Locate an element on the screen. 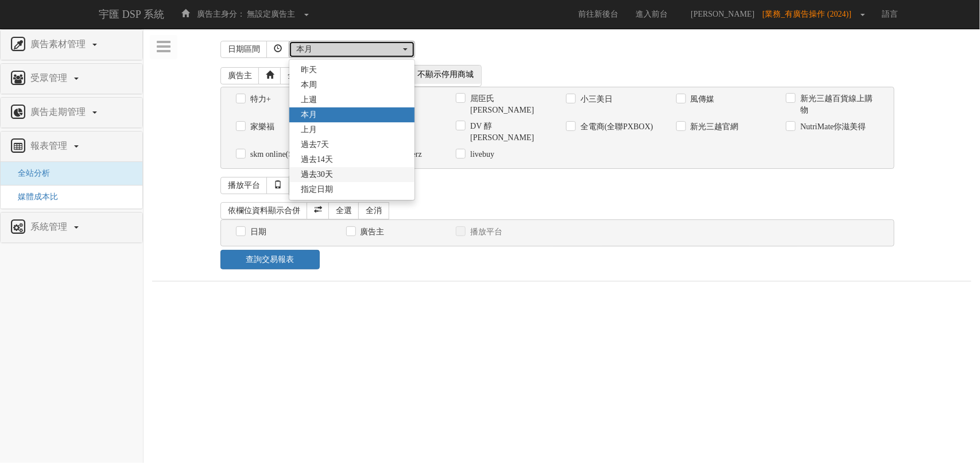 The height and width of the screenshot is (463, 980). span: 上週 is located at coordinates (309, 100).